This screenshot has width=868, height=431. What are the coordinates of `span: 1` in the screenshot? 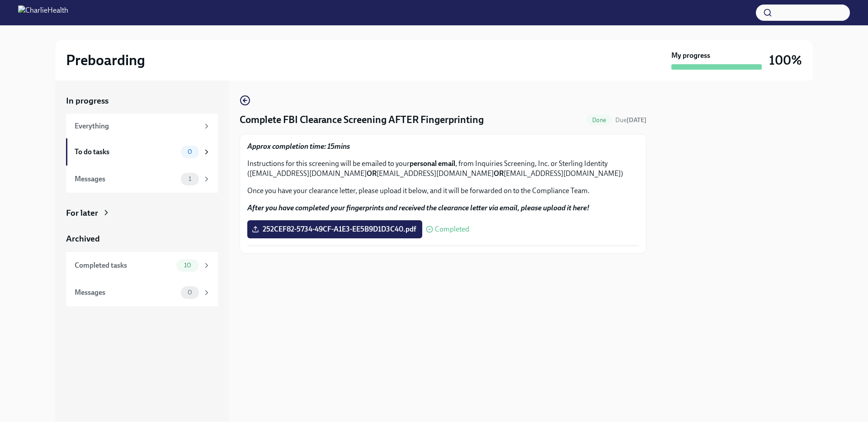 It's located at (190, 179).